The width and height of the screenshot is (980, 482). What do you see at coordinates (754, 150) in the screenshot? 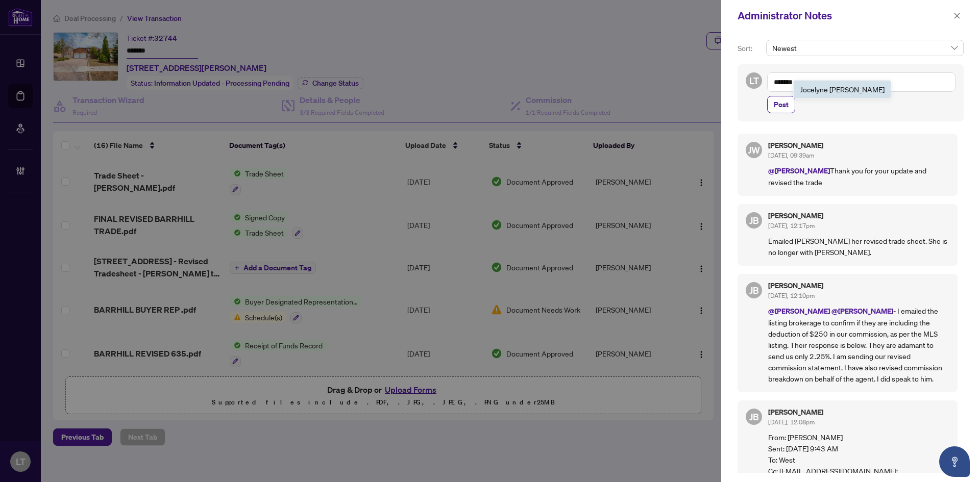
I see `span: JW` at bounding box center [754, 150].